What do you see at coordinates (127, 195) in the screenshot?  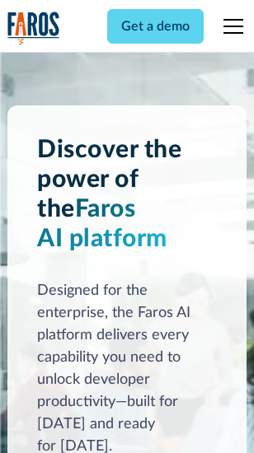 I see `h1: Discover the power of the` at bounding box center [127, 195].